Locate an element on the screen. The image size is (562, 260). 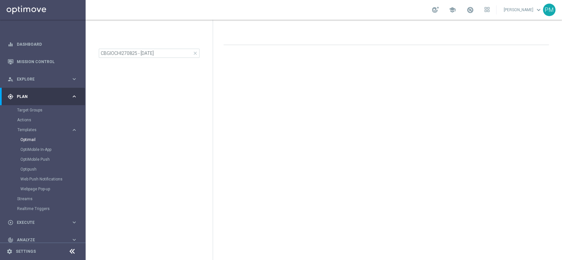
div: Dashboard is located at coordinates (42, 44).